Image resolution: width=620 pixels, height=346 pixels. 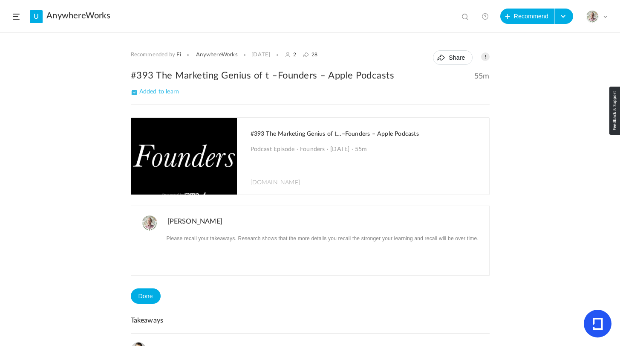 I want to click on span: 2, so click(x=295, y=55).